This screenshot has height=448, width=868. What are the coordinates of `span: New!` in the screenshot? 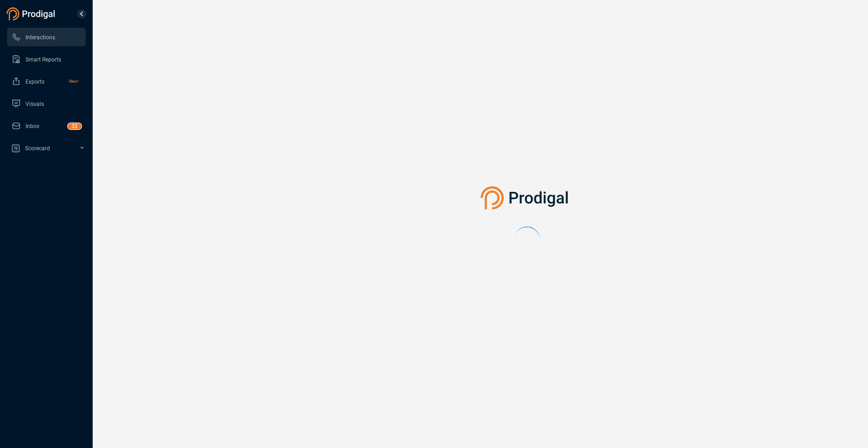 It's located at (73, 81).